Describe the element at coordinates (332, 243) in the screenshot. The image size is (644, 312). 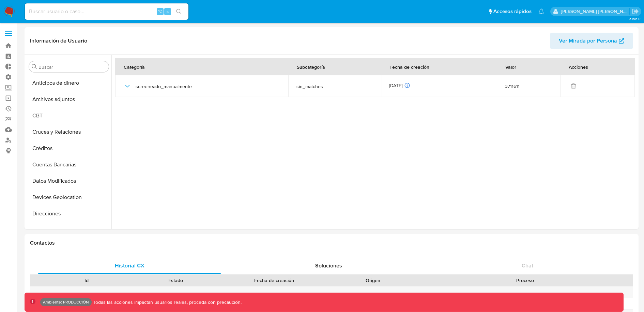
I see `h1: Contactos` at that location.